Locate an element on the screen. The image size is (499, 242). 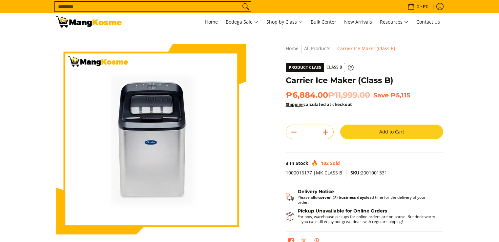
button: Add to Cart is located at coordinates (392, 132).